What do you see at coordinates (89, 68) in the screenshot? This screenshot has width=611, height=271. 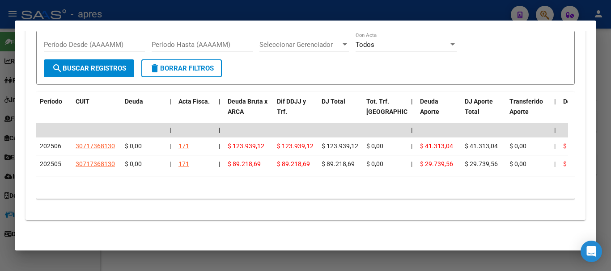 I see `span: Buscar Registros` at bounding box center [89, 68].